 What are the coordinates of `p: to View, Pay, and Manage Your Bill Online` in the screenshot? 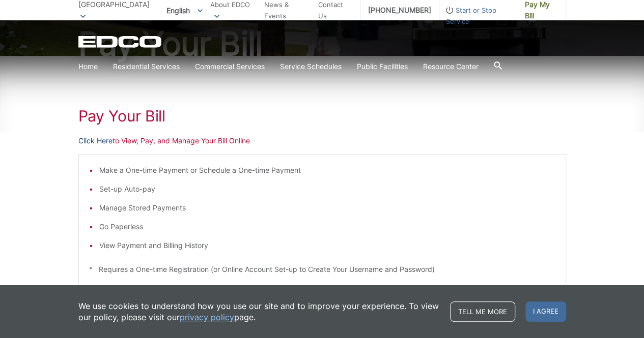 It's located at (322, 141).